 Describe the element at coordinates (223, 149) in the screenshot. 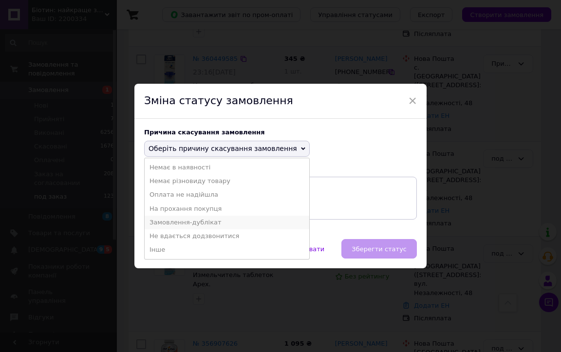

I see `span: Оберіть причину скасування замовлення` at that location.